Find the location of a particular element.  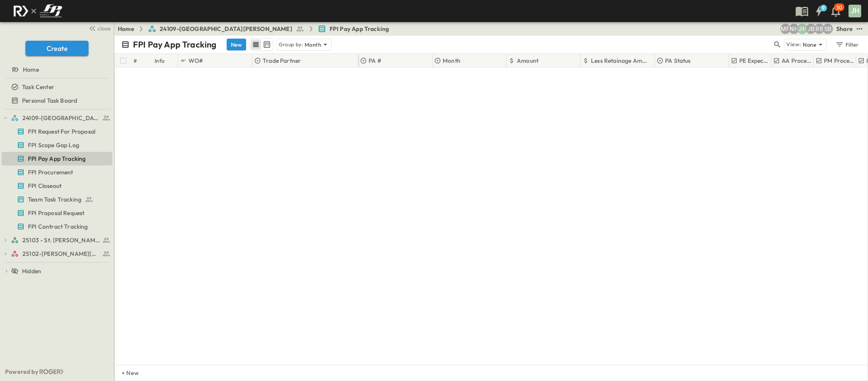

div: Filter is located at coordinates (847, 45).